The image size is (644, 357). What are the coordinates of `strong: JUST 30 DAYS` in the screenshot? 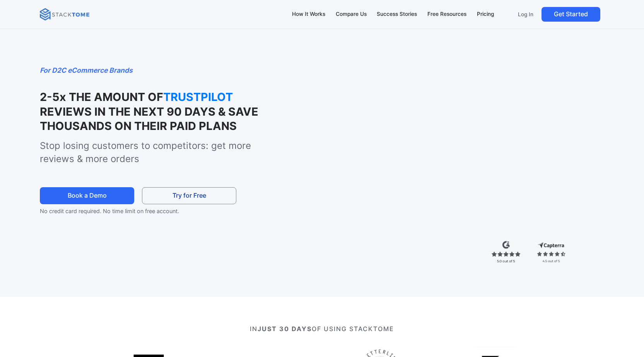 It's located at (285, 329).